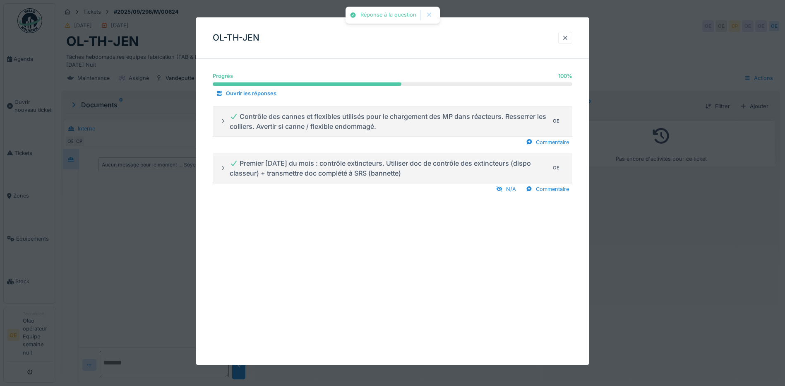 Image resolution: width=785 pixels, height=386 pixels. What do you see at coordinates (566, 76) in the screenshot?
I see `div: 100 %` at bounding box center [566, 76].